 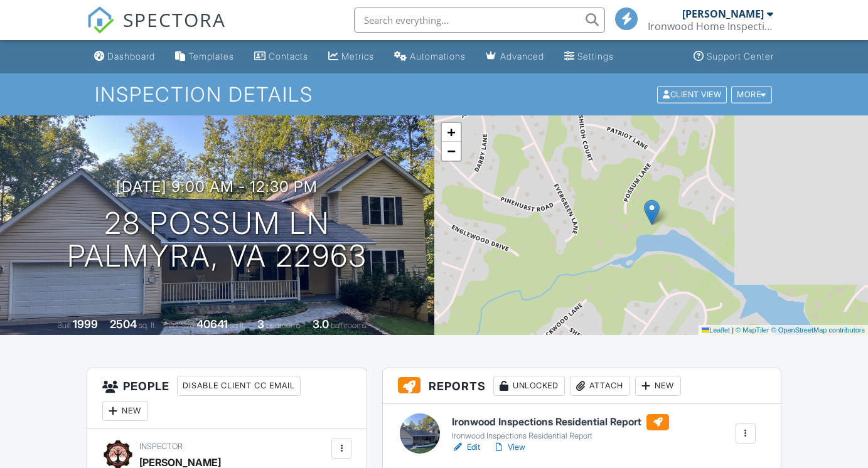 I want to click on div: Contacts, so click(x=288, y=56).